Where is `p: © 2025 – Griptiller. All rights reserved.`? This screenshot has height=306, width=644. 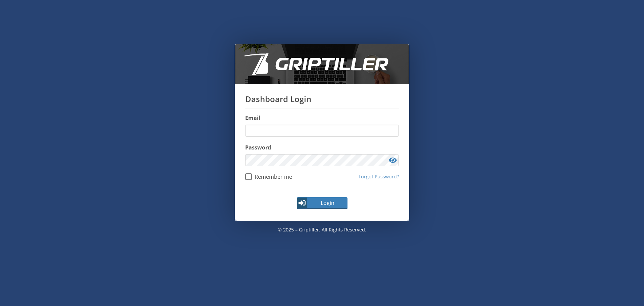
p: © 2025 – Griptiller. All rights reserved. is located at coordinates (322, 229).